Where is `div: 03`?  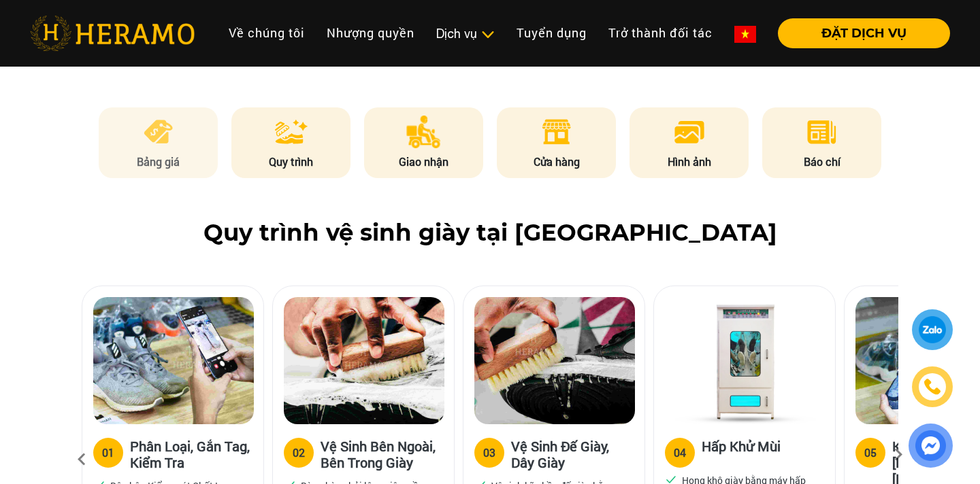
div: 03 is located at coordinates (489, 453).